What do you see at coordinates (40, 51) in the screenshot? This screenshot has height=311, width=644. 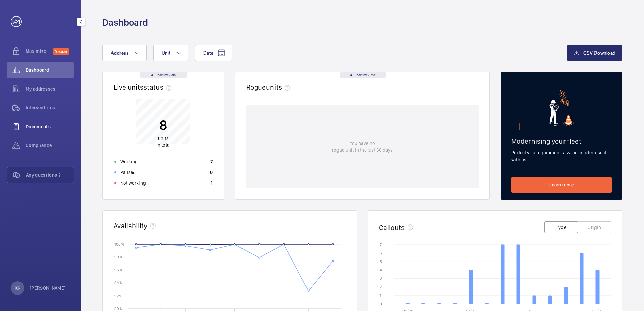 I see `span: Maximize` at bounding box center [40, 51].